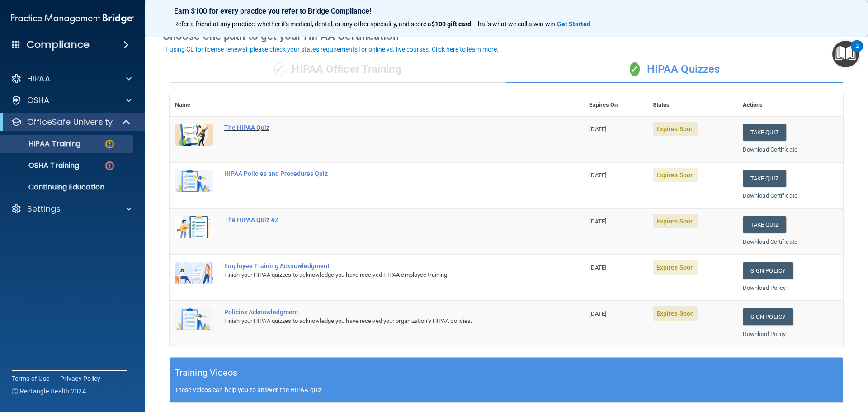 The height and width of the screenshot is (412, 868). I want to click on th: Actions, so click(790, 105).